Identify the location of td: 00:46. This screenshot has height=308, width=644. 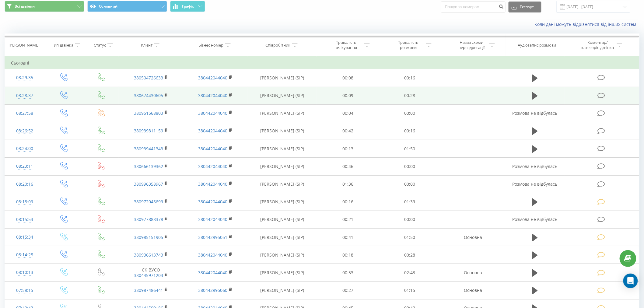
(348, 167).